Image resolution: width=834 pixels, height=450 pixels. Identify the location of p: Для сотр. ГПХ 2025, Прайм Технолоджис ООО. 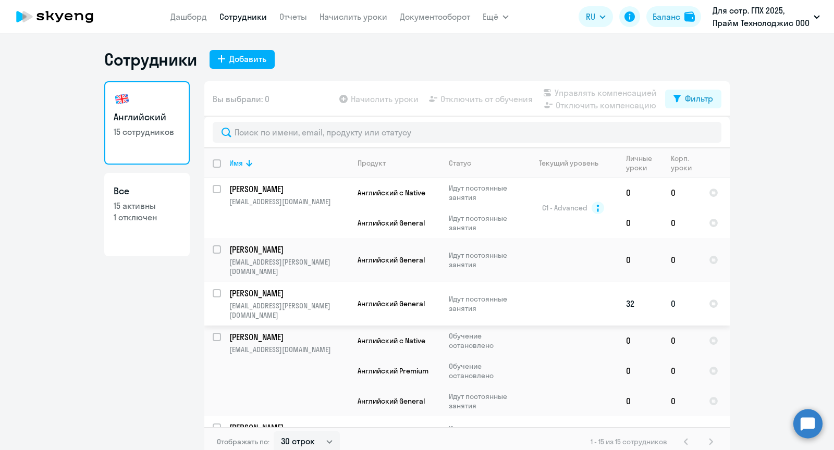
(761, 17).